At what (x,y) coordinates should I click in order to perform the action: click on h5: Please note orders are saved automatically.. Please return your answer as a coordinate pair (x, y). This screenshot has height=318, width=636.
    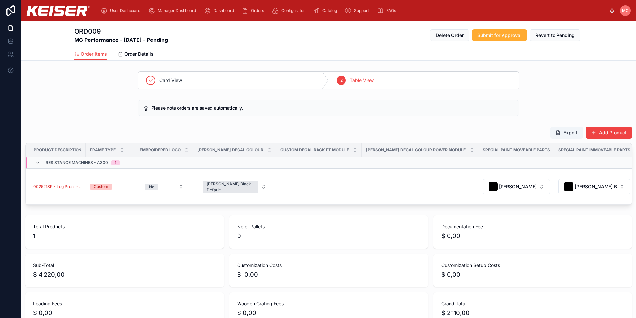
    Looking at the image, I should click on (333, 108).